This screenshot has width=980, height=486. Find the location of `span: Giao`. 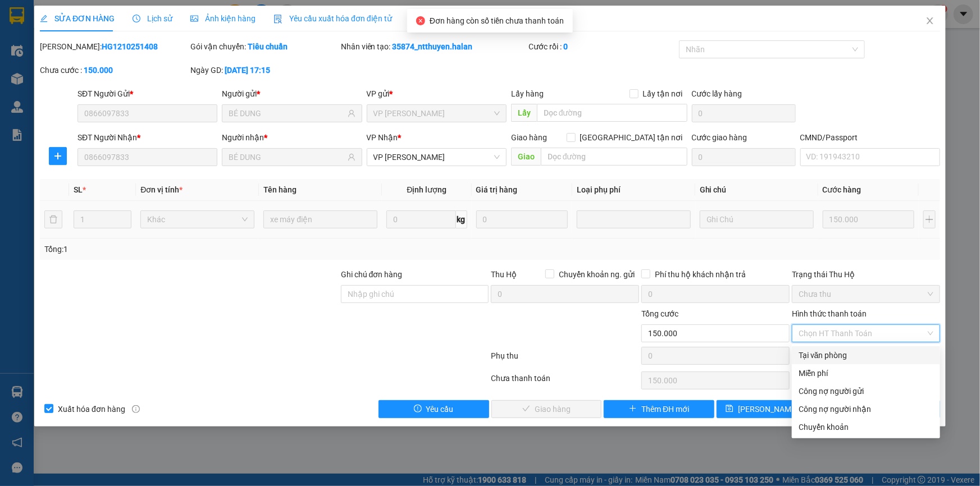

span: Giao is located at coordinates (525, 156).